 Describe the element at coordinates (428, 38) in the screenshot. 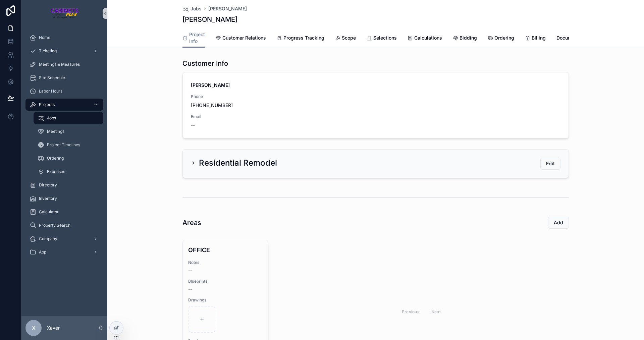

I see `span: Calculations` at that location.